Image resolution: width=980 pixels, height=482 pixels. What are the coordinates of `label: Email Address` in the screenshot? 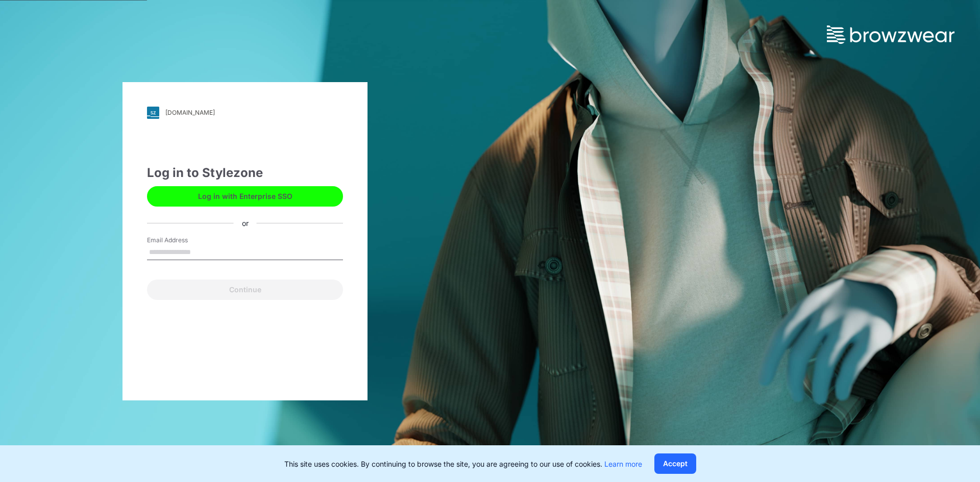 It's located at (183, 240).